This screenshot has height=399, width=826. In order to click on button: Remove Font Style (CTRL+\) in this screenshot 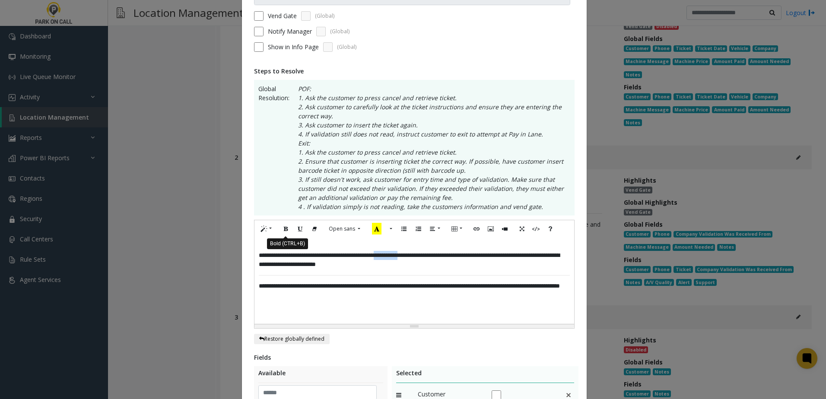, I will do `click(314, 229)`.